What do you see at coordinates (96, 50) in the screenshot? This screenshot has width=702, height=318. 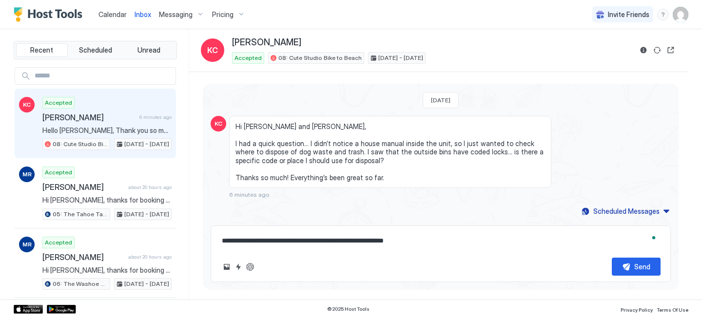 I see `span: Scheduled` at bounding box center [96, 50].